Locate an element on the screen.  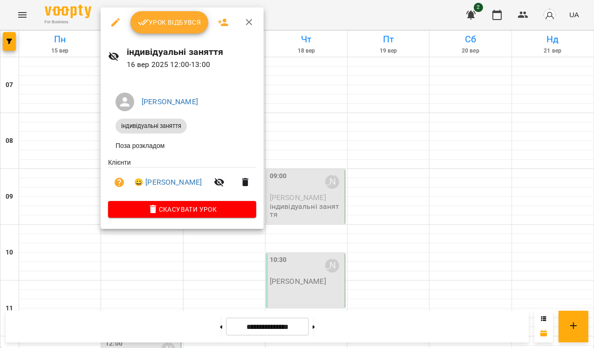
p: 16 вер 2025 12:00 - 13:00 is located at coordinates (191, 65).